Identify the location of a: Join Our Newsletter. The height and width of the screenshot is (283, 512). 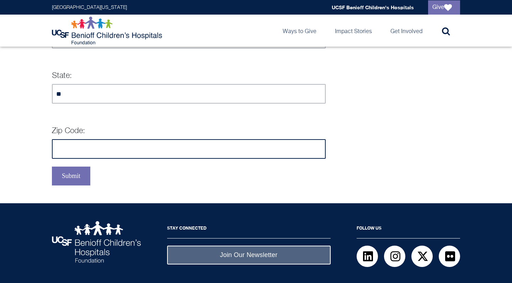
(249, 255).